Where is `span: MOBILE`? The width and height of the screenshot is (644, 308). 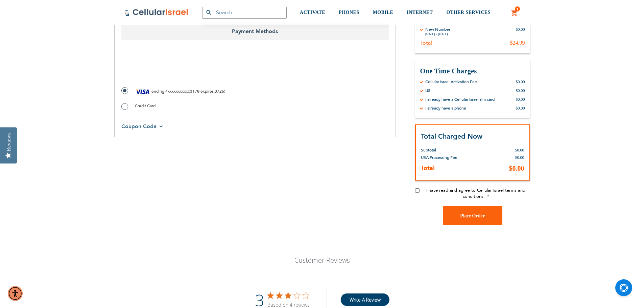 span: MOBILE is located at coordinates (383, 12).